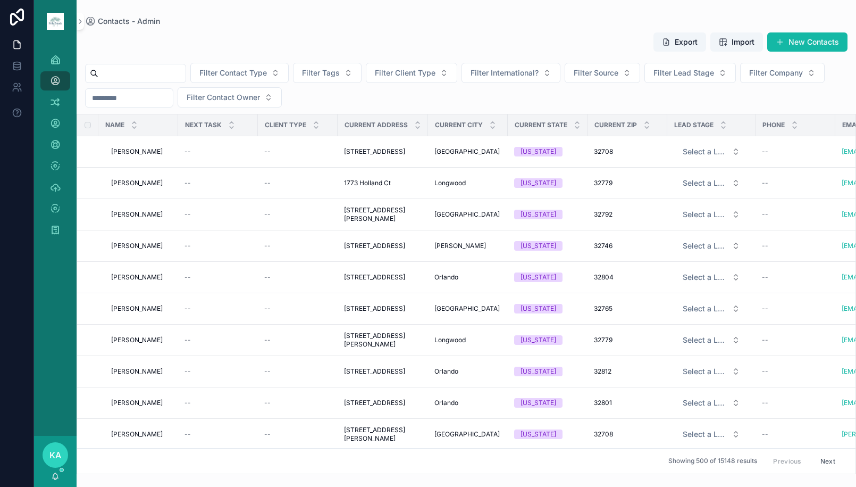 This screenshot has width=856, height=487. Describe the element at coordinates (450, 340) in the screenshot. I see `span: Longwood` at that location.